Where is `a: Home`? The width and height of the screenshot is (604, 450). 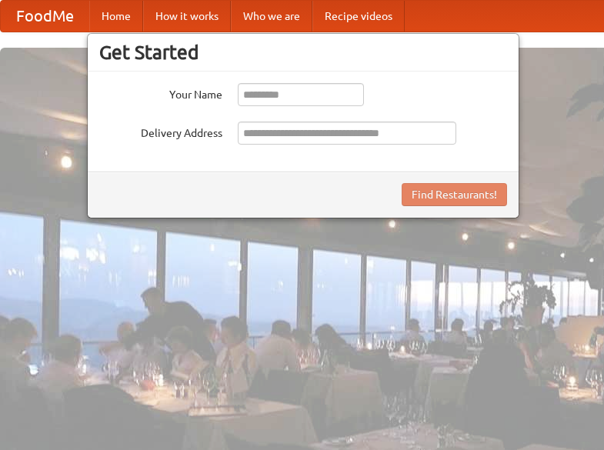
a: Home is located at coordinates (116, 16).